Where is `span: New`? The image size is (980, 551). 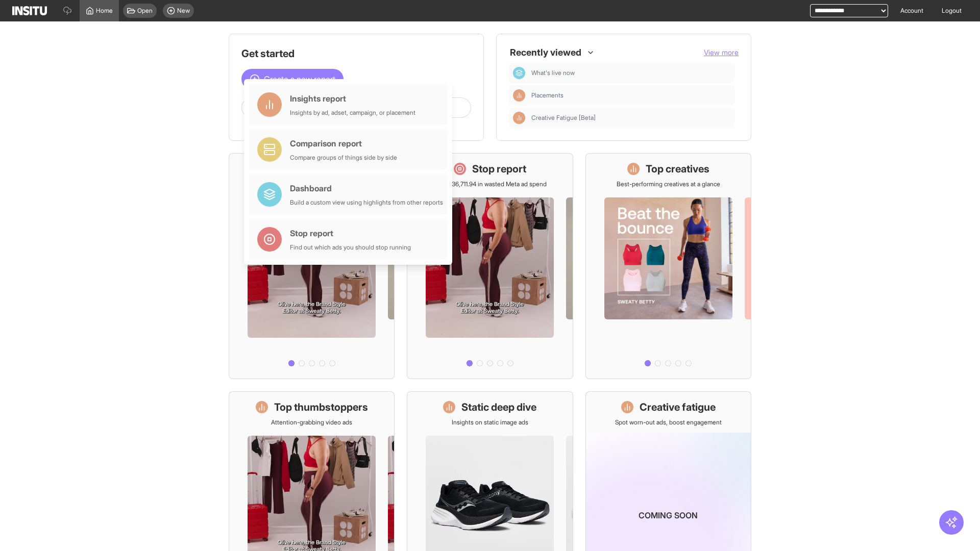
span: New is located at coordinates (183, 10).